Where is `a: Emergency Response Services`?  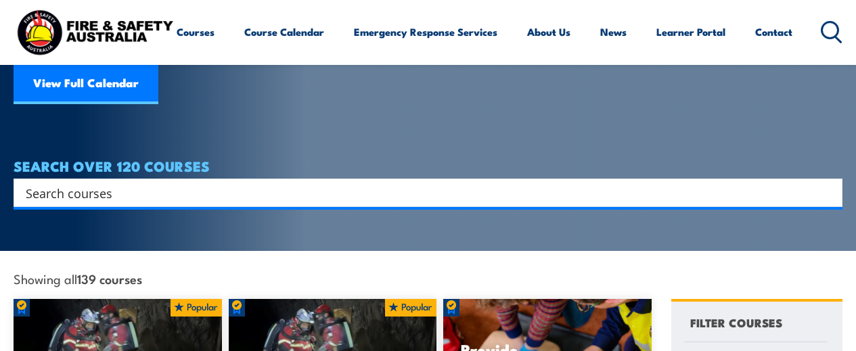
a: Emergency Response Services is located at coordinates (425, 32).